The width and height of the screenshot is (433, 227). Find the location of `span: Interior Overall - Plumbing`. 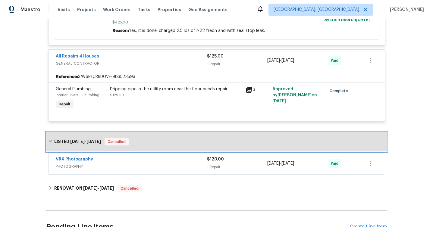

span: Interior Overall - Plumbing is located at coordinates (77, 95).